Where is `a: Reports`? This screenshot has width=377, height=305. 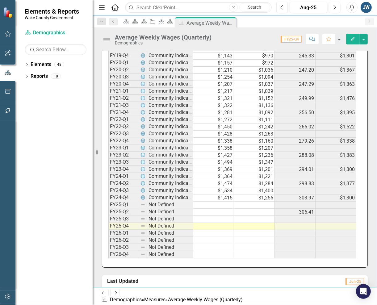 a: Reports is located at coordinates (39, 76).